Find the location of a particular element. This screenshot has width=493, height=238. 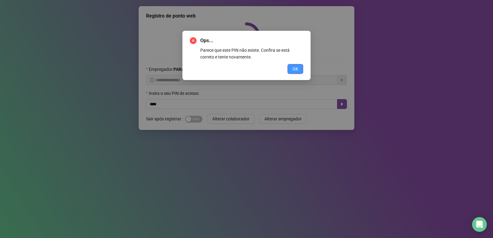

span: Ops... is located at coordinates (252, 41).